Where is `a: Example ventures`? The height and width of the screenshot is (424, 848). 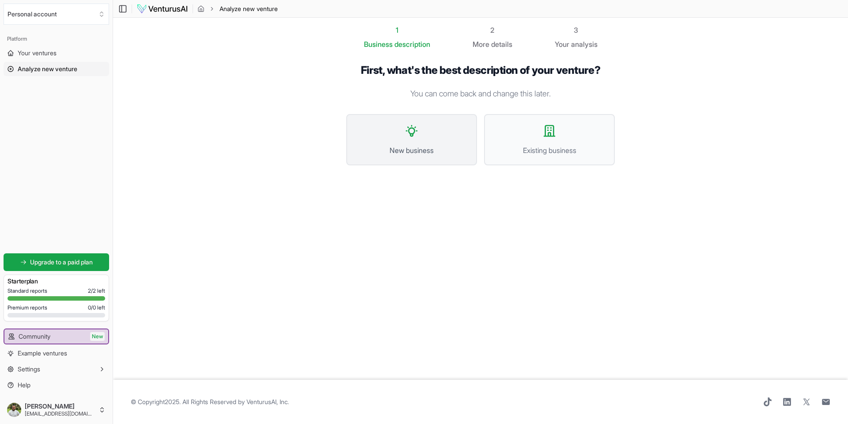
a: Example ventures is located at coordinates (56, 353).